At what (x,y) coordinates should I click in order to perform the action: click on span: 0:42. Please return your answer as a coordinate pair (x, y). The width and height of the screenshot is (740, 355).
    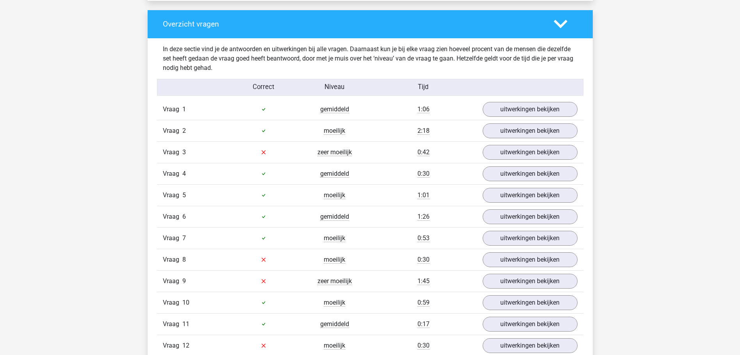
    Looking at the image, I should click on (423, 152).